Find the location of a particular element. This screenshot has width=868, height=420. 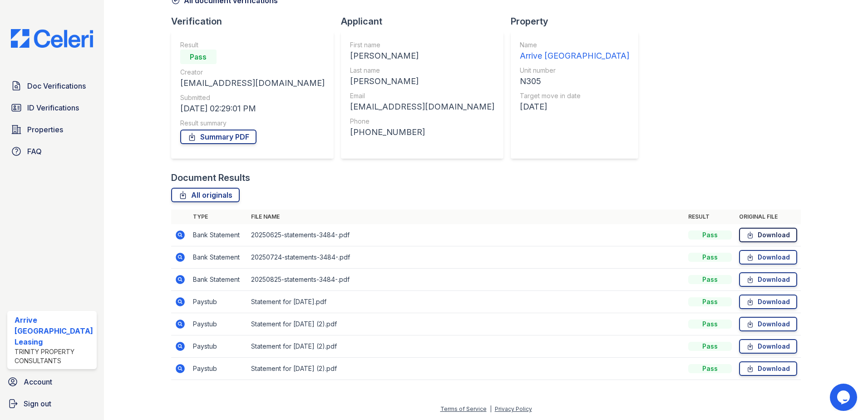

div: Trinity Property Consultants is located at coordinates (53, 356).